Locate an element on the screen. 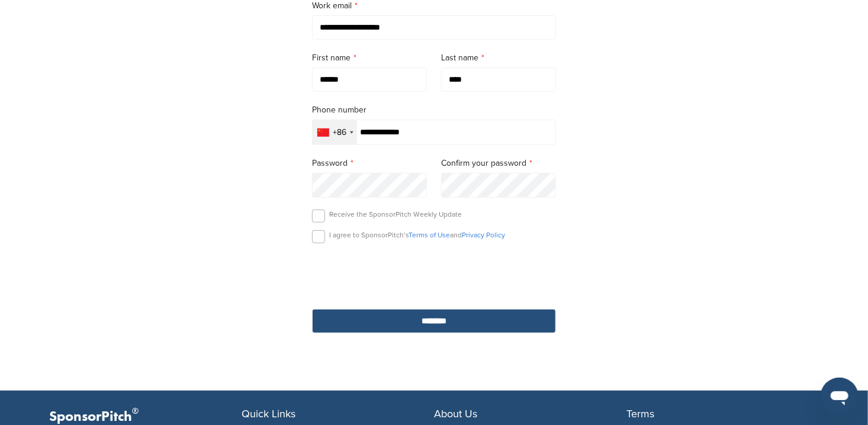 The height and width of the screenshot is (425, 868). a: Terms of Use is located at coordinates (429, 235).